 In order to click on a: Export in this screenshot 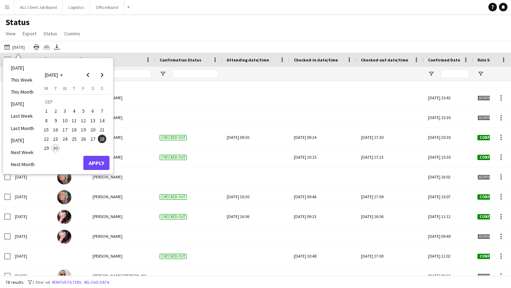, I will do `click(29, 34)`.